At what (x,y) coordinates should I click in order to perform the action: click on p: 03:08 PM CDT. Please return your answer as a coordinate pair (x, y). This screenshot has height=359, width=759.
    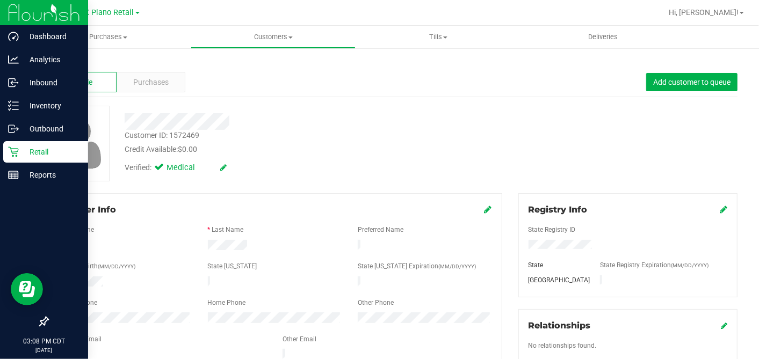
    Looking at the image, I should click on (44, 342).